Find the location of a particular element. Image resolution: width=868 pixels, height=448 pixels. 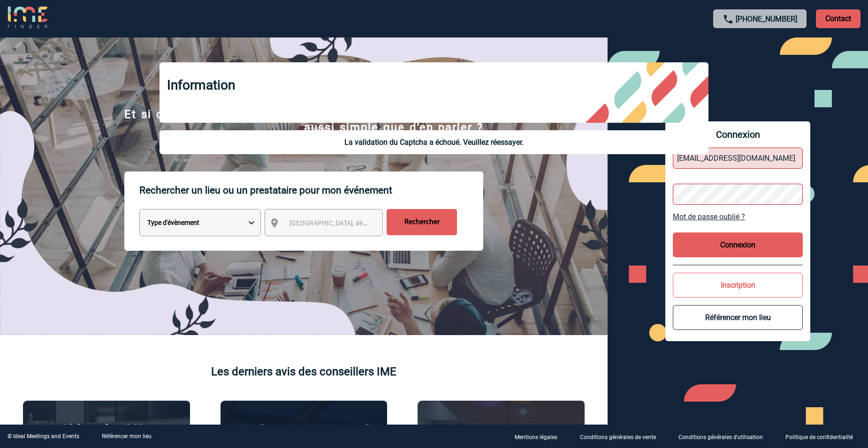

a: Mot de passe oublié ? is located at coordinates (738, 216).